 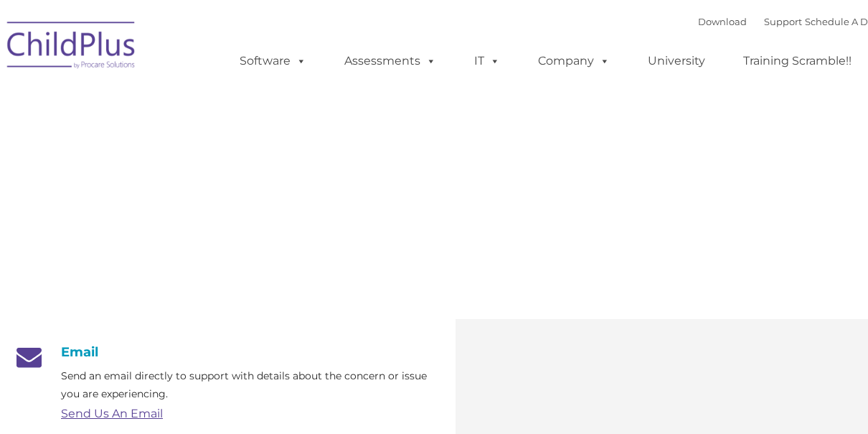 What do you see at coordinates (272, 61) in the screenshot?
I see `a: Software` at bounding box center [272, 61].